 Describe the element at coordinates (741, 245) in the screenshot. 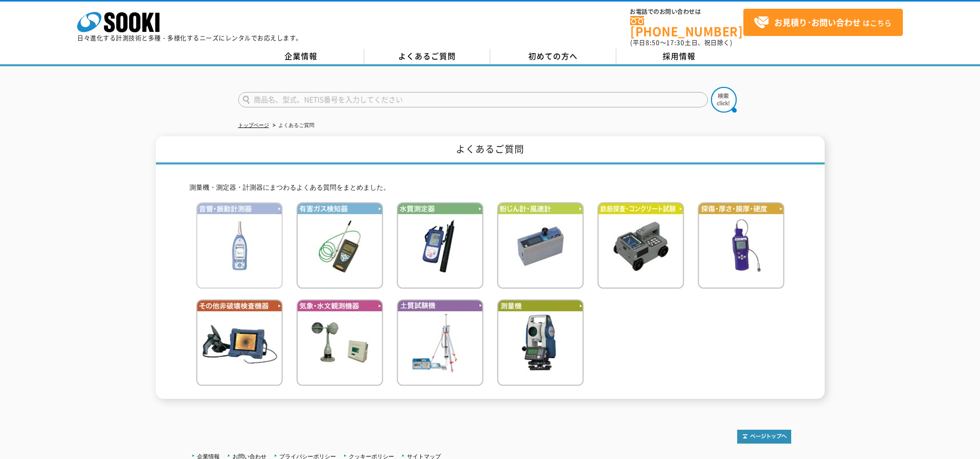

I see `img: 探傷・厚さ・膜厚・硬度` at that location.